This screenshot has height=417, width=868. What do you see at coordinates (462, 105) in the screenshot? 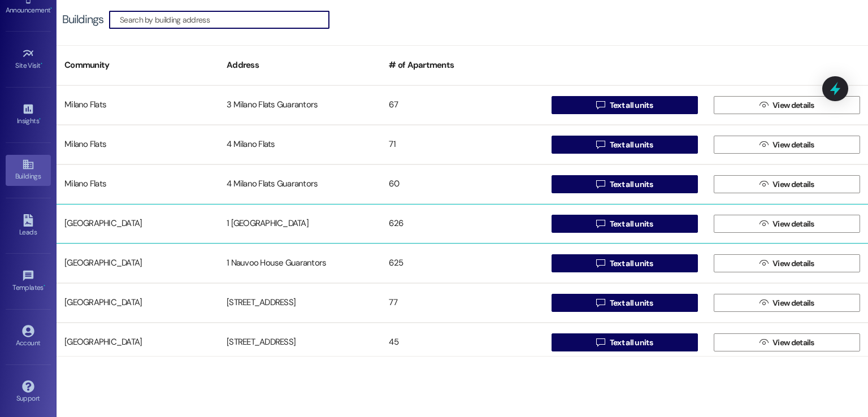
I see `div: 67` at bounding box center [462, 105].